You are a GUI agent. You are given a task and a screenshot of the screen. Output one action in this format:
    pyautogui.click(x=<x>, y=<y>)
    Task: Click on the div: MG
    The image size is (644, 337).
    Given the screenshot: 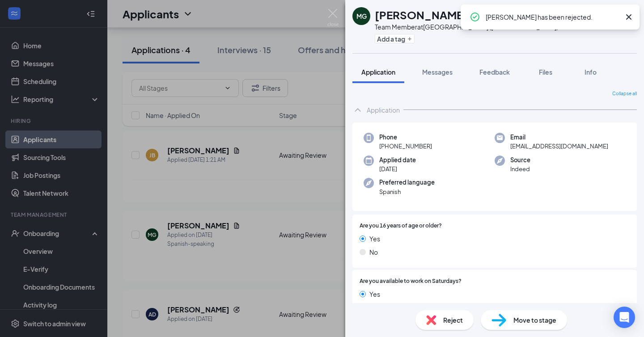 What is the action you would take?
    pyautogui.click(x=361, y=16)
    